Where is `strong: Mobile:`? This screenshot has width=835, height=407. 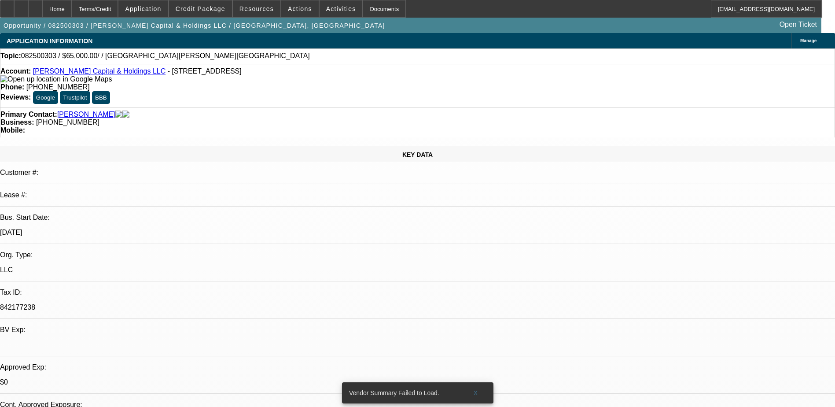 strong: Mobile: is located at coordinates (13, 130).